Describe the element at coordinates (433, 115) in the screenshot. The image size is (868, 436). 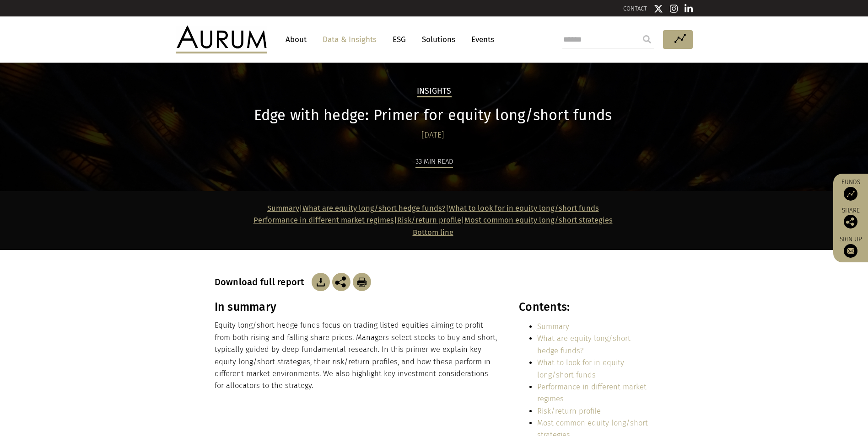
I see `h1: Edge with hedge: Primer for equity long/short funds` at that location.